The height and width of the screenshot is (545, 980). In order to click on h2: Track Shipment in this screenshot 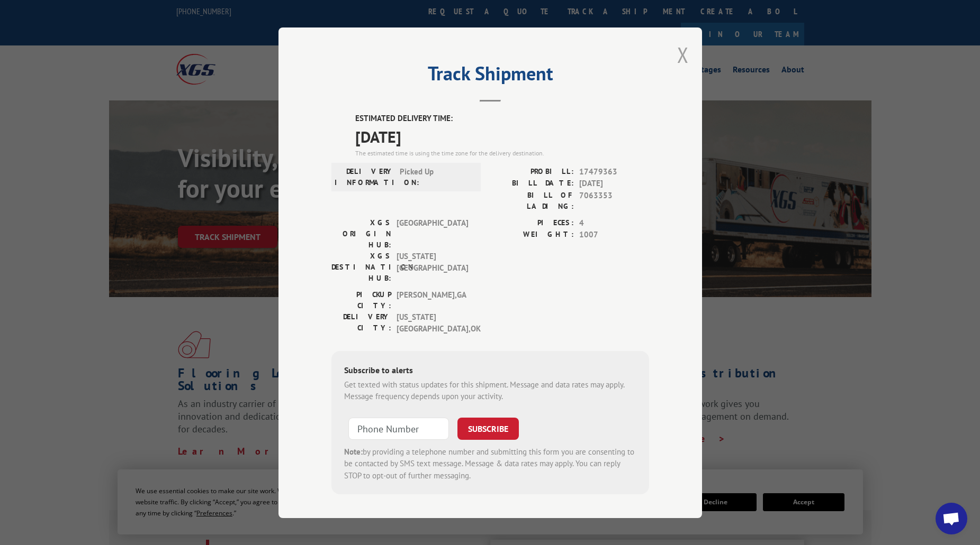, I will do `click(490, 77)`.